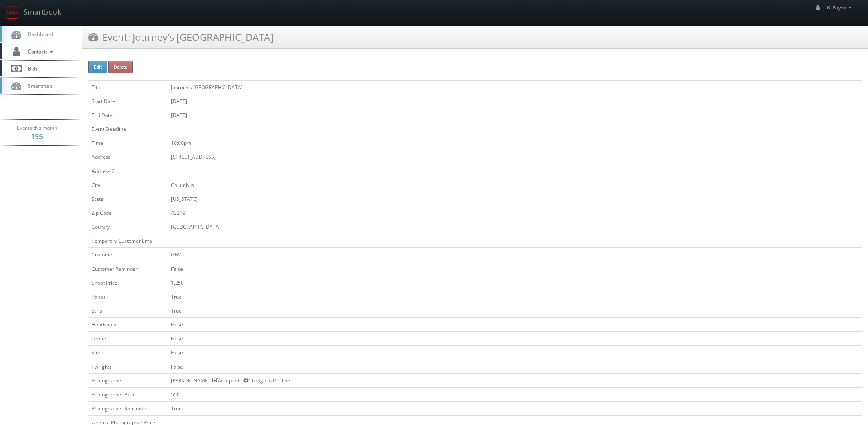 The image size is (868, 425). What do you see at coordinates (12, 12) in the screenshot?
I see `img: smartbook-logo.png` at bounding box center [12, 12].